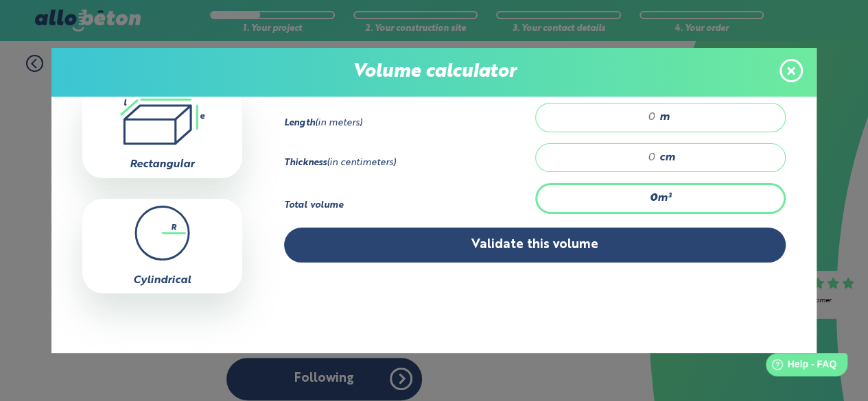  What do you see at coordinates (361, 162) in the screenshot?
I see `font: (in centimeters)` at bounding box center [361, 162].